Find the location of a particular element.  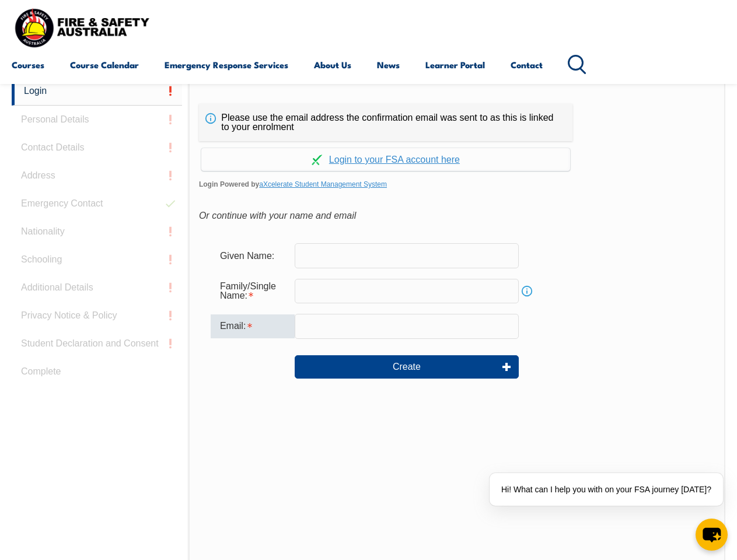

span: Login Powered by is located at coordinates (457, 185).